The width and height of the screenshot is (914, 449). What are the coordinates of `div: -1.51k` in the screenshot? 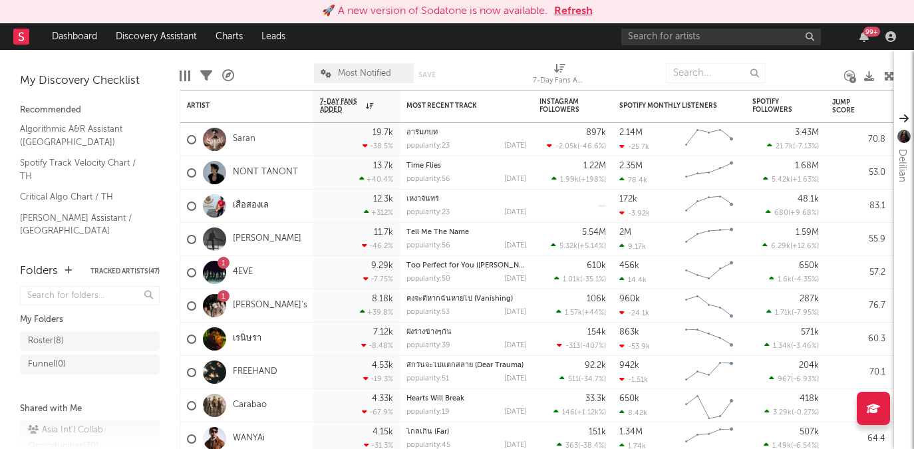 It's located at (633, 379).